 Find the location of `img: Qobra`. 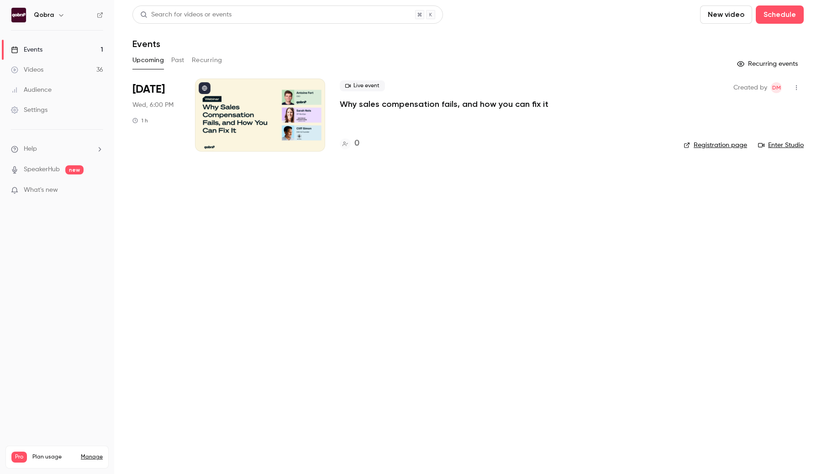

img: Qobra is located at coordinates (19, 15).